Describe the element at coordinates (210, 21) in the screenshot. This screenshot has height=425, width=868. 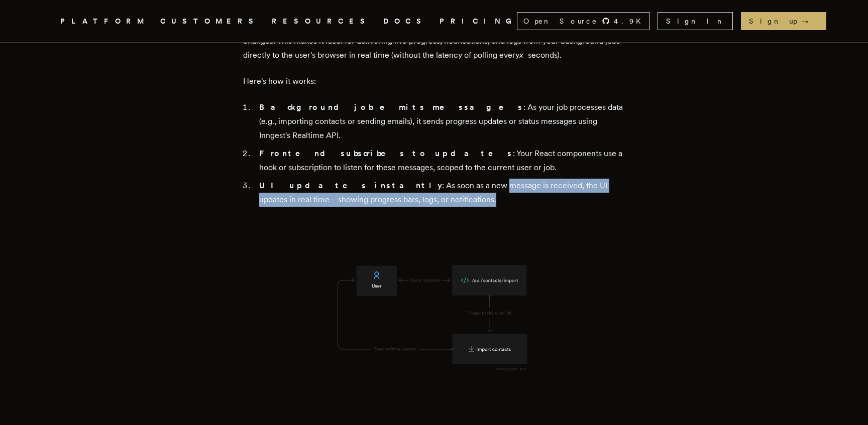
I see `a: CUSTOMERS` at that location.